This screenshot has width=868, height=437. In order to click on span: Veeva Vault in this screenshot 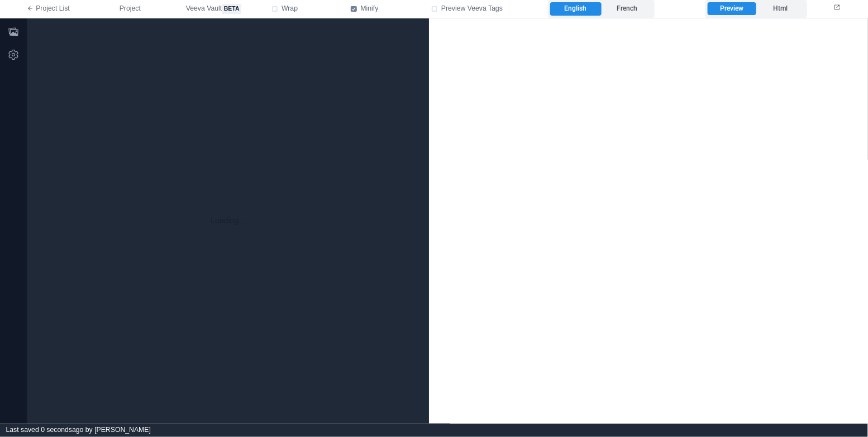, I will do `click(214, 9)`.